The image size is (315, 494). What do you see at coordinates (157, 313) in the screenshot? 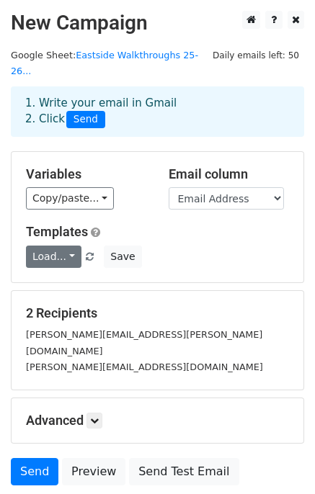
I see `h5: 2 Recipients` at bounding box center [157, 313].